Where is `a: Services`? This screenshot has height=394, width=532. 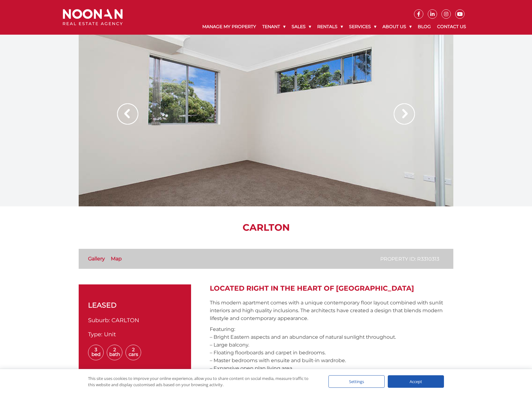
a: Services is located at coordinates (363, 26).